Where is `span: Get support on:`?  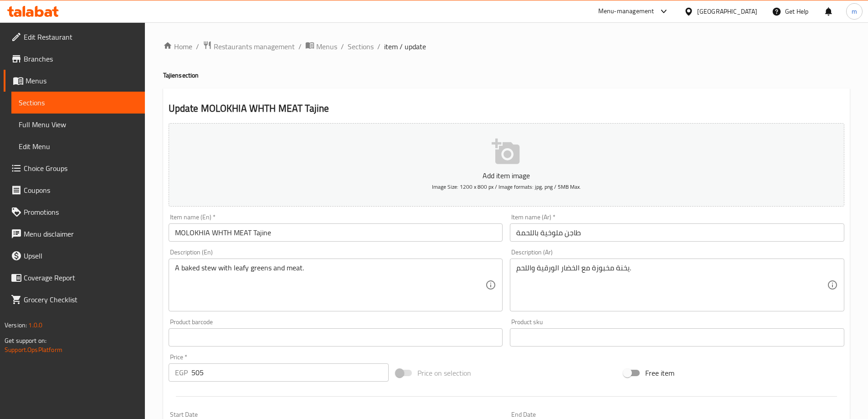 span: Get support on: is located at coordinates (26, 341).